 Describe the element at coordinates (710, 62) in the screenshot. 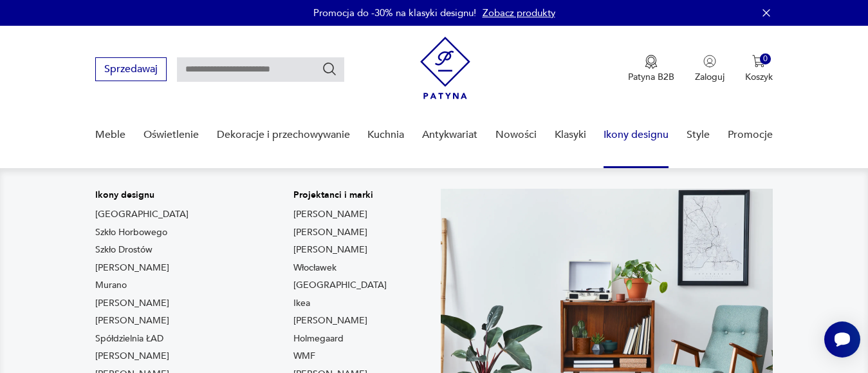

I see `img: Ikonka użytkownika` at that location.